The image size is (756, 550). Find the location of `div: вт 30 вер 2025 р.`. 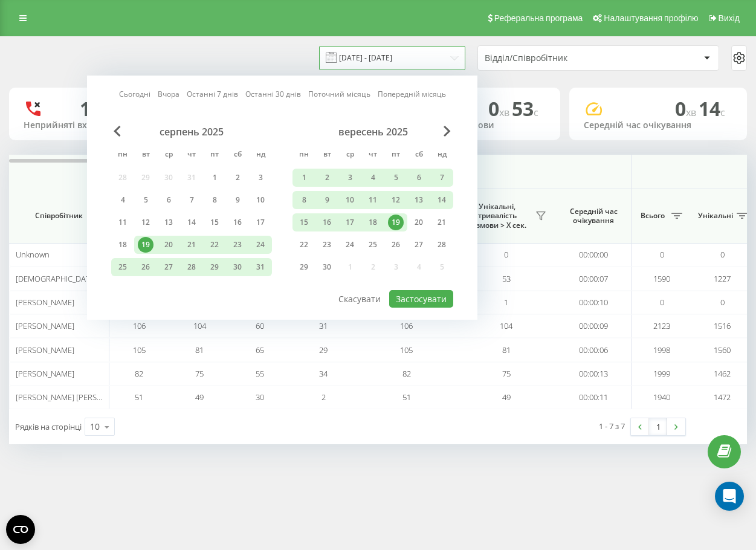

div: вт 30 вер 2025 р. is located at coordinates (327, 267).